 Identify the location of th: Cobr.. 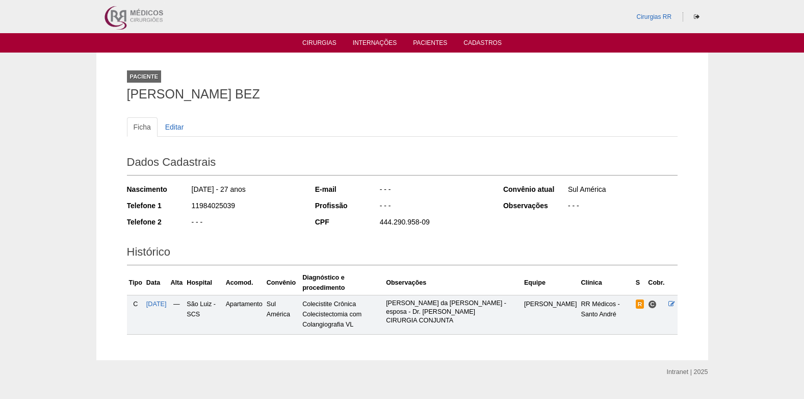
(656, 282).